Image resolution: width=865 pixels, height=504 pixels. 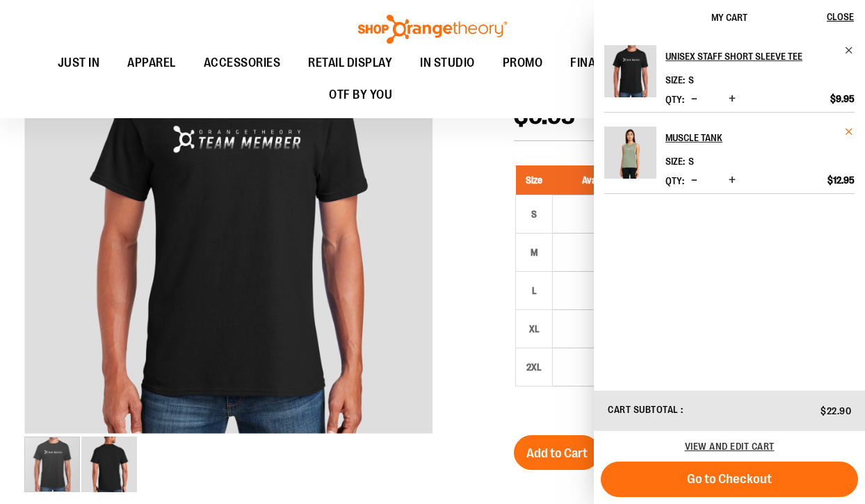 I want to click on span: View and edit cart, so click(x=730, y=446).